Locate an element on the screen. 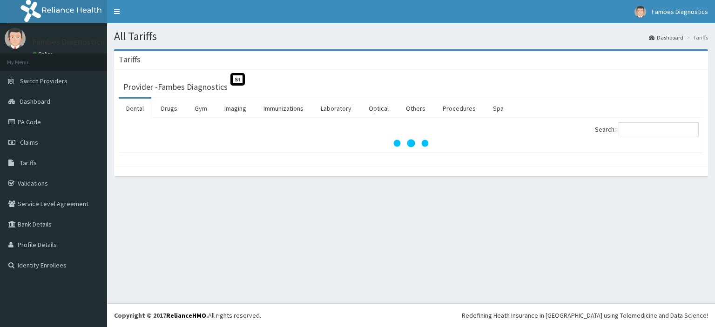  h3: Provider - Fambes Diagnostics is located at coordinates (176, 87).